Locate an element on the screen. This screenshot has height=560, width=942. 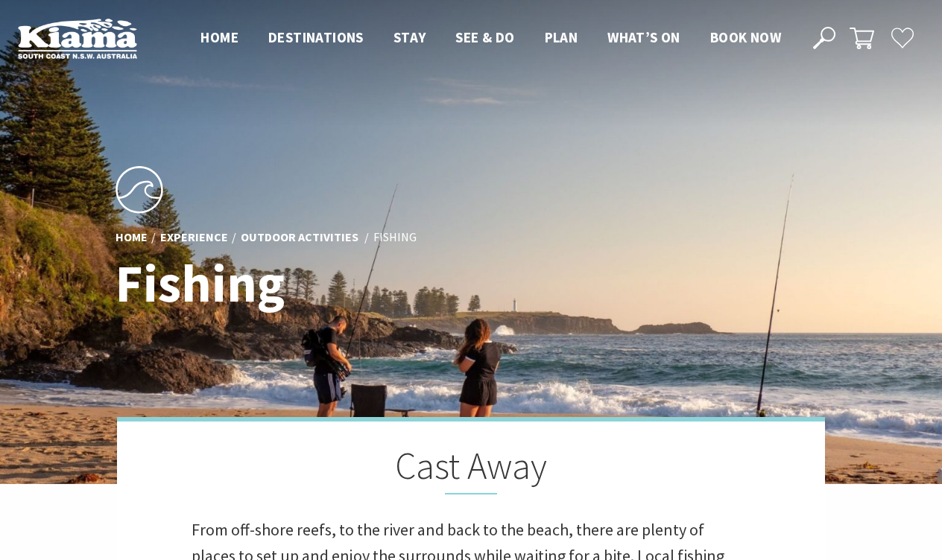
h1: Fishing is located at coordinates (326, 283).